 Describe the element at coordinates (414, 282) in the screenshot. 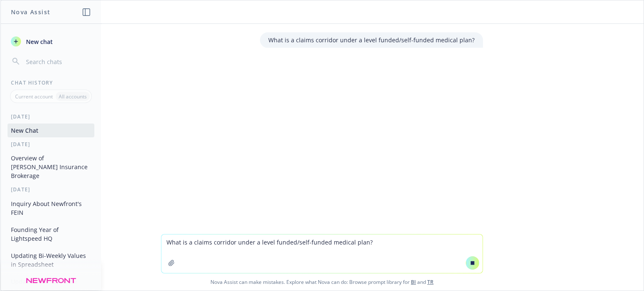

I see `a: BI` at that location.